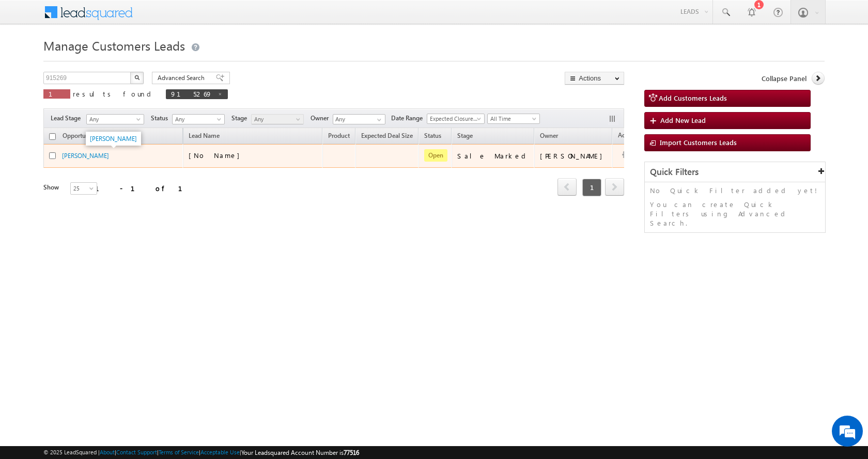  Describe the element at coordinates (137, 78) in the screenshot. I see `img: Search` at that location.